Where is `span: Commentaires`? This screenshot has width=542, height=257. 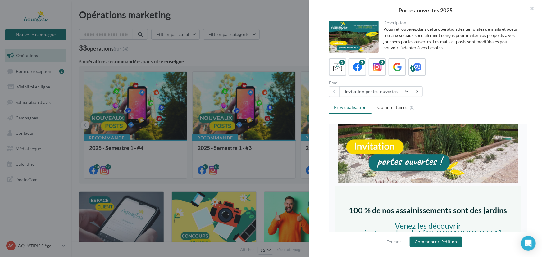 span: Commentaires is located at coordinates (392, 107).